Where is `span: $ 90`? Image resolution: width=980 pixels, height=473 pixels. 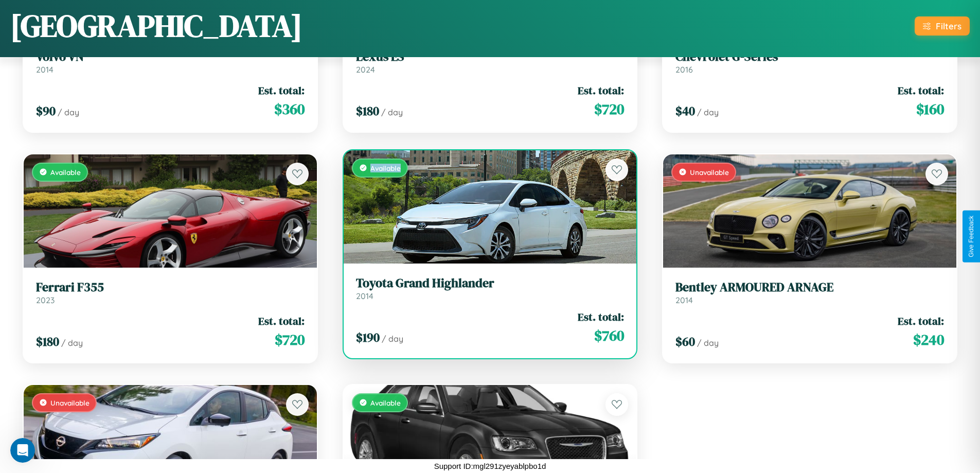
span: $ 90 is located at coordinates (46, 110).